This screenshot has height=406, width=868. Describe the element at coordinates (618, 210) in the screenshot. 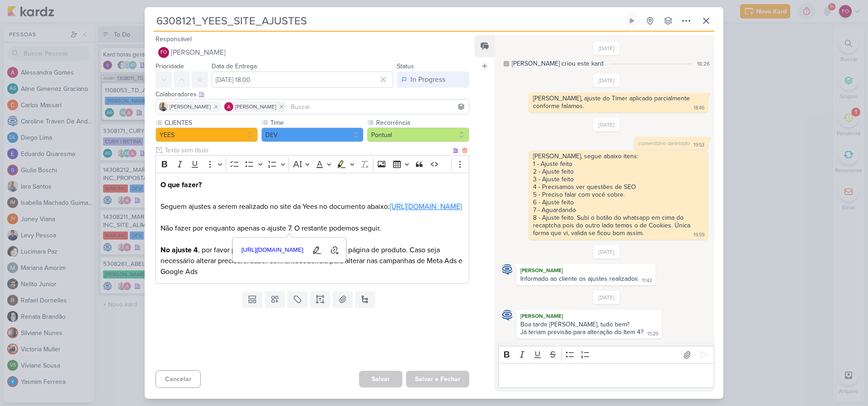

I see `div: 7 - Aguardando` at that location.